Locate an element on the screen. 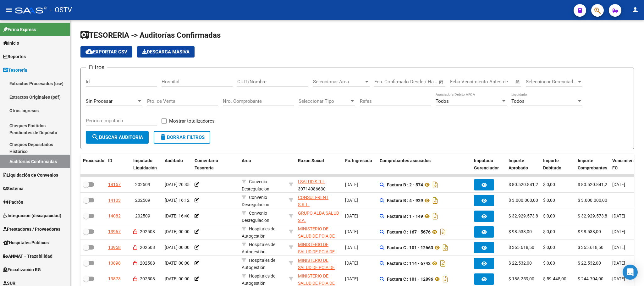 Image resolution: width=644 pixels, height=286 pixels. span: Padrón is located at coordinates (13, 202).